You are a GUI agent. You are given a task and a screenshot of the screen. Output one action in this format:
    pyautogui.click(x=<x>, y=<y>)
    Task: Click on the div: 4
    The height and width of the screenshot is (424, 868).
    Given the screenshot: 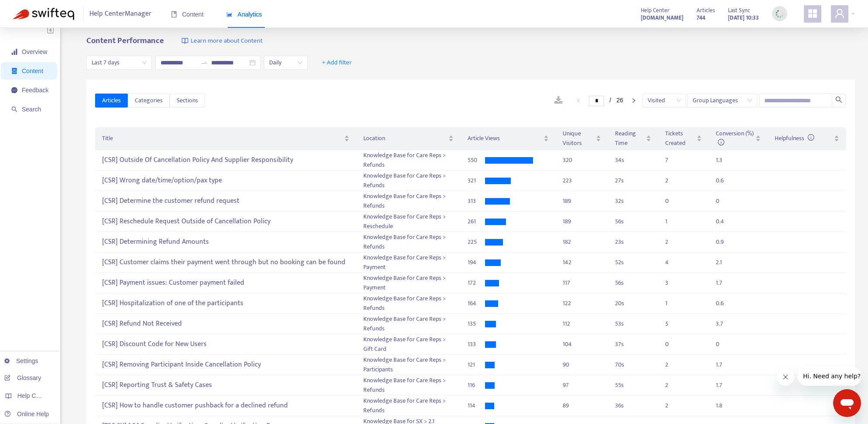 What is the action you would take?
    pyautogui.click(x=674, y=262)
    